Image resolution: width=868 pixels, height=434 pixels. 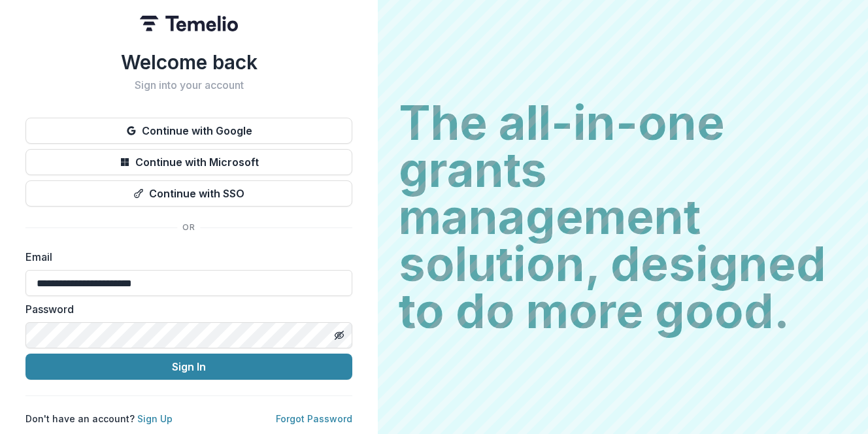 What do you see at coordinates (155, 418) in the screenshot?
I see `a: Sign Up` at bounding box center [155, 418].